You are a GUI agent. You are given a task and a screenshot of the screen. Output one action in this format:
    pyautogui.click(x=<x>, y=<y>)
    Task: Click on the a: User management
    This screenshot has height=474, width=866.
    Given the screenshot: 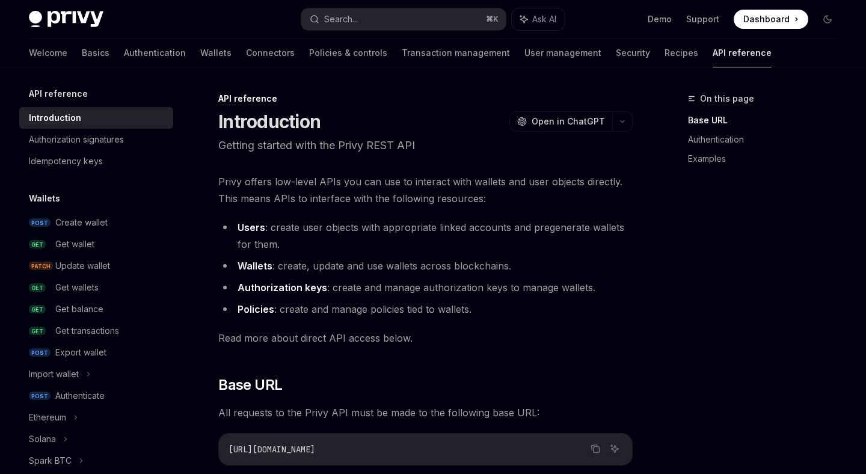 What is the action you would take?
    pyautogui.click(x=563, y=53)
    